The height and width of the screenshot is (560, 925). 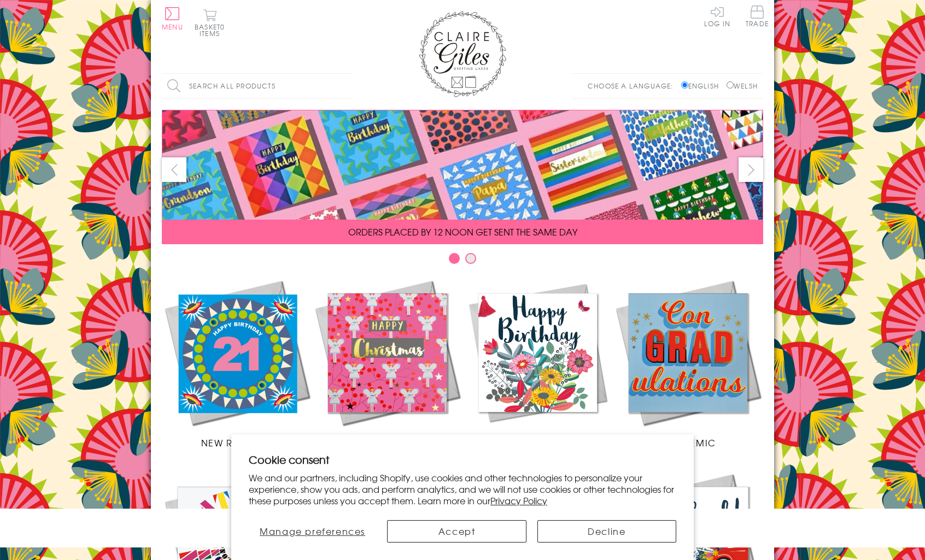 I want to click on span: New Releases, so click(x=237, y=442).